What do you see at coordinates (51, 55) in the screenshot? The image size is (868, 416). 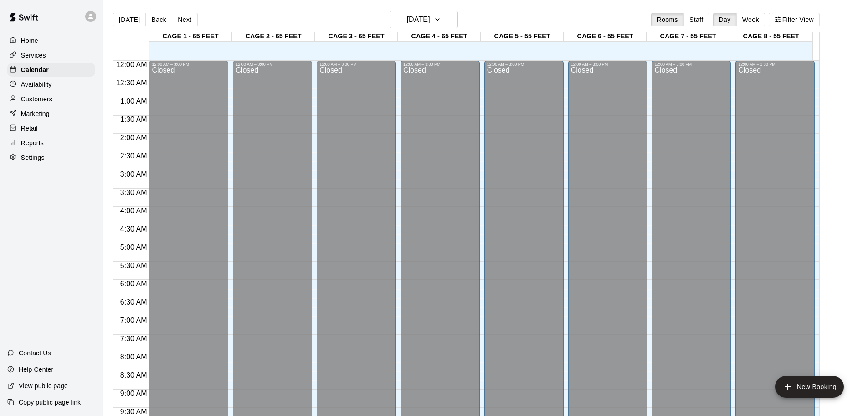 I see `div: Services` at bounding box center [51, 55].